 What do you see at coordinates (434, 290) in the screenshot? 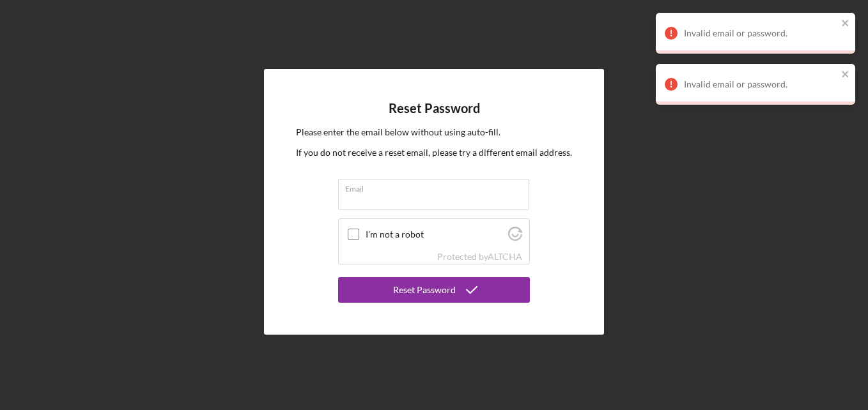
I see `button: Reset Password` at bounding box center [434, 290].